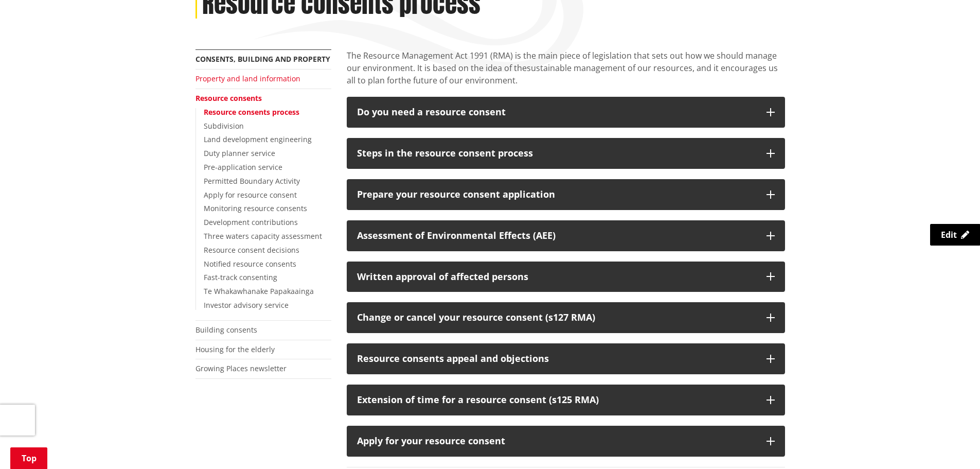  I want to click on p: The Resource Management Act 1991 (RMA) is the main piece of legislation that sets out how we shou..., so click(566, 68).